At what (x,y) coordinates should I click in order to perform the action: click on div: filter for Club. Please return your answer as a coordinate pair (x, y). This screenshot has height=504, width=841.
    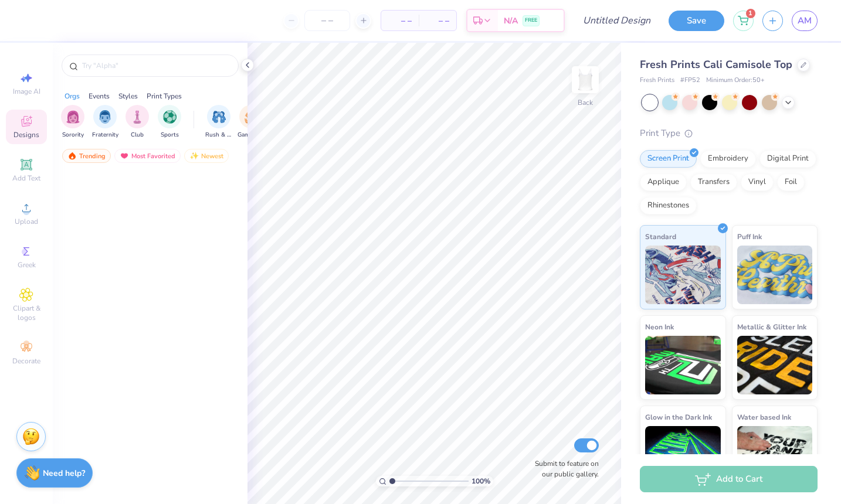
    Looking at the image, I should click on (137, 122).